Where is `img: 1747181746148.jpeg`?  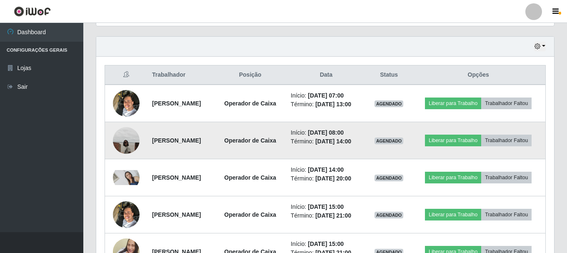
img: 1747181746148.jpeg is located at coordinates (126, 140).